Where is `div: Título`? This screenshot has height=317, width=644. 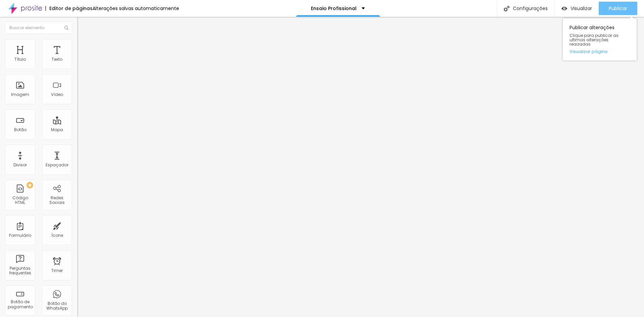 div: Título is located at coordinates (20, 60).